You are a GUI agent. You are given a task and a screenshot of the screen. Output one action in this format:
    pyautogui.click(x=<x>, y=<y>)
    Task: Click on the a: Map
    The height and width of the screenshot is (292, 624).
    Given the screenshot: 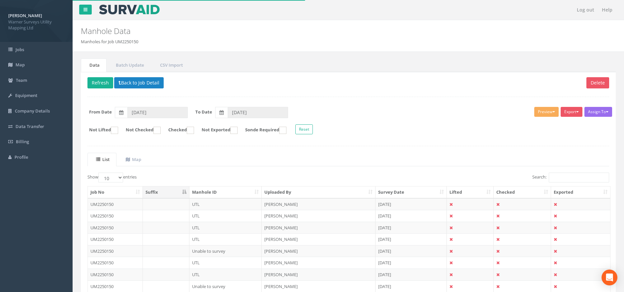 What is the action you would take?
    pyautogui.click(x=133, y=159)
    